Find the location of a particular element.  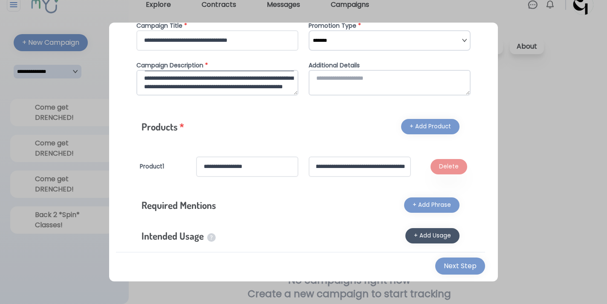

div: + Add Product is located at coordinates (430, 127).